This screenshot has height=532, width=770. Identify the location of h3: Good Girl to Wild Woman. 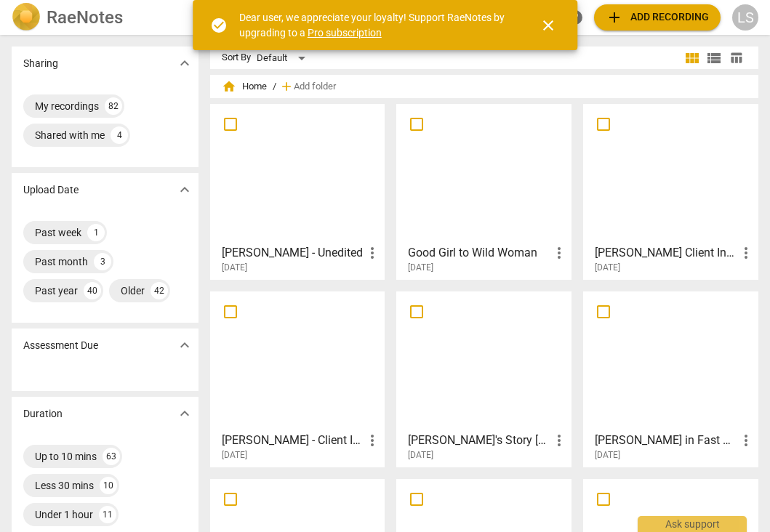
(479, 253).